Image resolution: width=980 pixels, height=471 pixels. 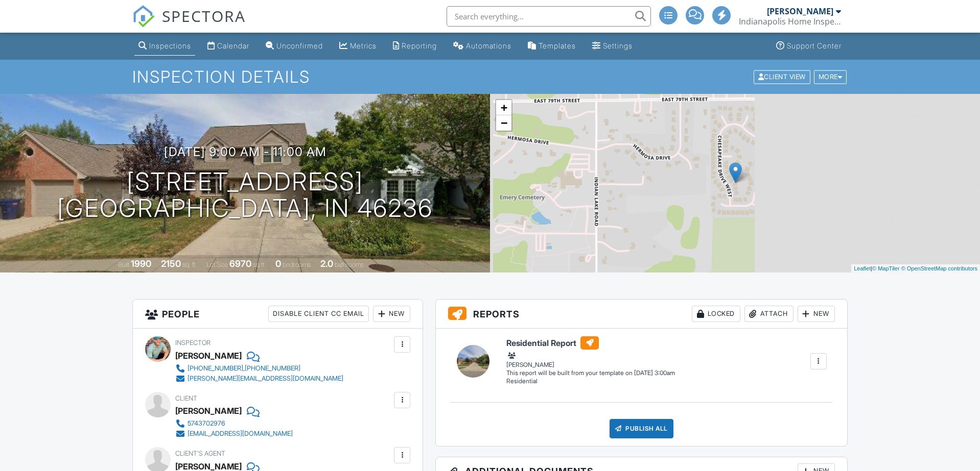 What do you see at coordinates (618, 45) in the screenshot?
I see `div: Settings` at bounding box center [618, 45].